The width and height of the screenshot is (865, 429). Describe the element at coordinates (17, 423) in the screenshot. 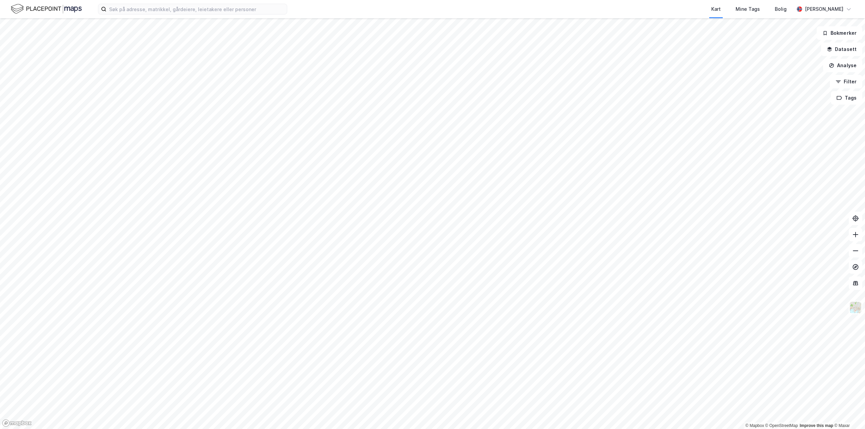

I see `a: Mapbox homepage` at that location.